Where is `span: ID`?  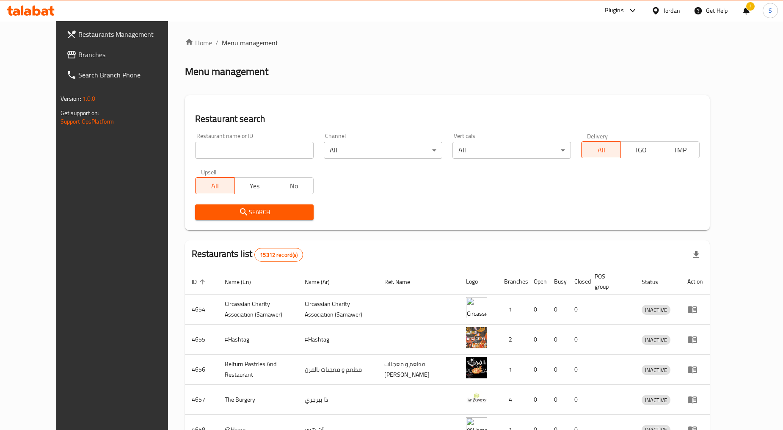
span: ID is located at coordinates (200, 282).